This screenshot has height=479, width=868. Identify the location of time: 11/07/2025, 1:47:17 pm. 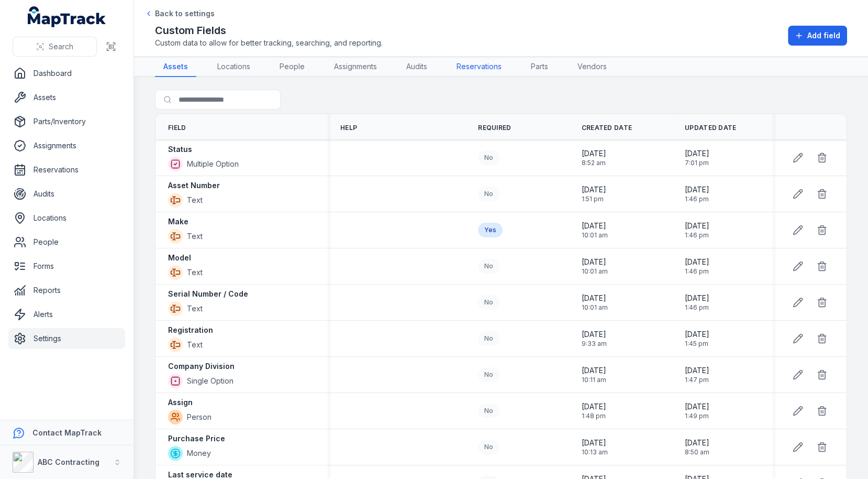
(696, 375).